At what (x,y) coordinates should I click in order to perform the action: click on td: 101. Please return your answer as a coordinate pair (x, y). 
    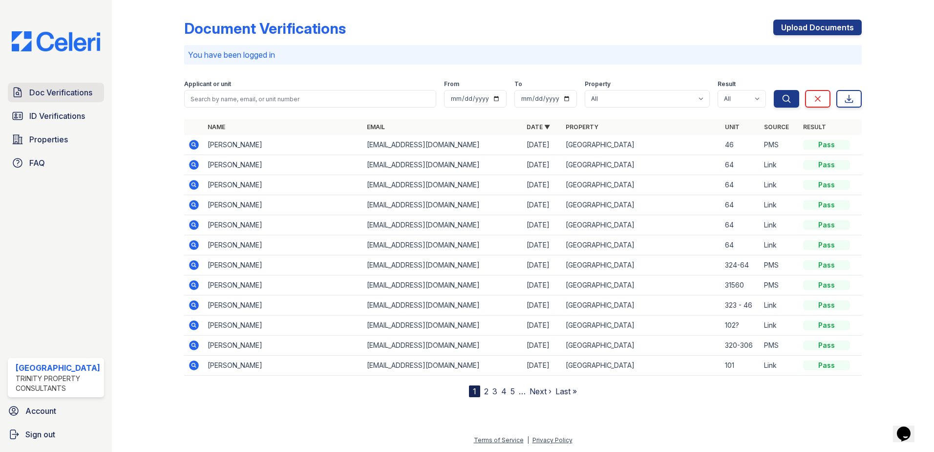
    Looking at the image, I should click on (741, 365).